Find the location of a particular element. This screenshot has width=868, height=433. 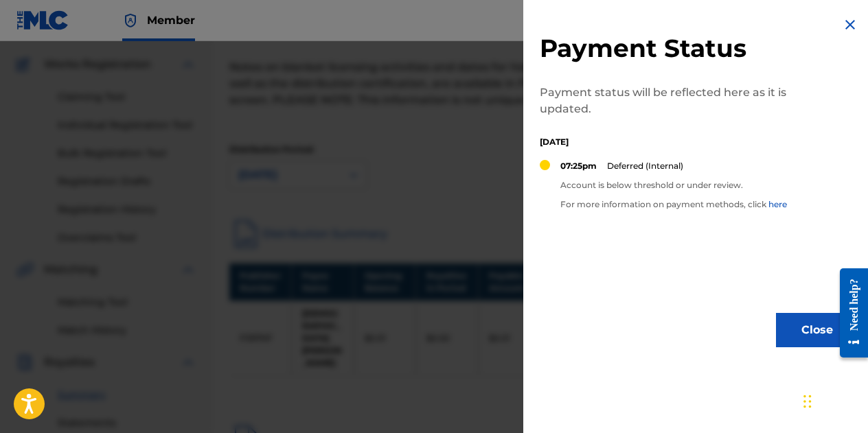

div: Drag is located at coordinates (807, 402).